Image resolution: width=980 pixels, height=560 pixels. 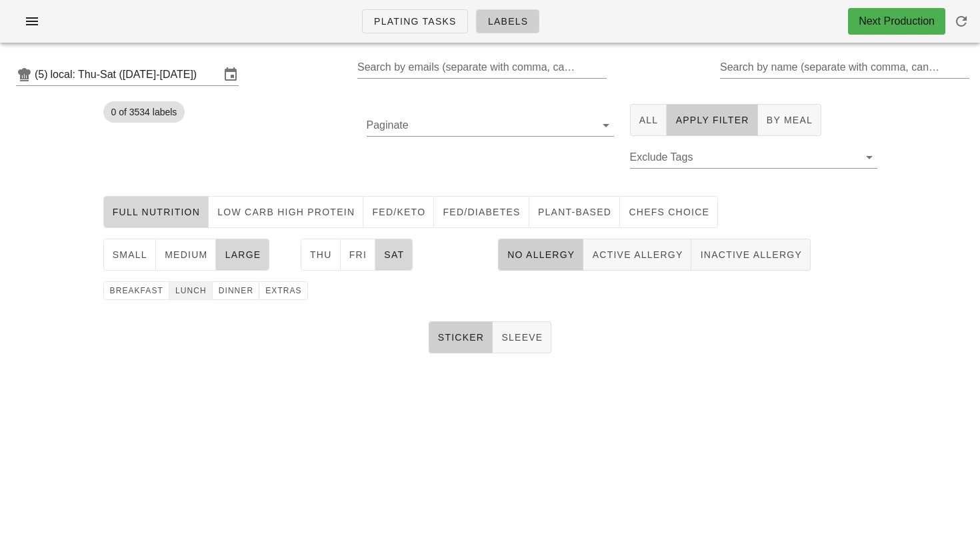 What do you see at coordinates (461, 337) in the screenshot?
I see `span: Sticker` at bounding box center [461, 337].